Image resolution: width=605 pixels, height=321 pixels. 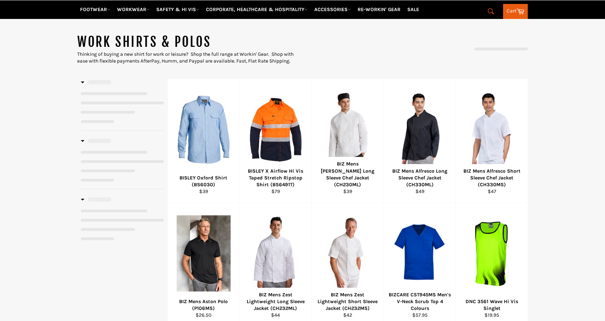 I want to click on img: Workin Gear CH330MS, so click(x=491, y=129).